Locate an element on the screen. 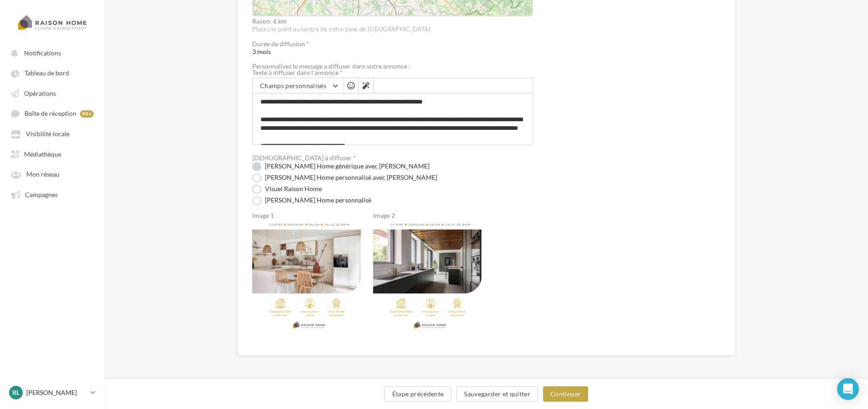 This screenshot has height=409, width=868. div: Rayon: 6 km is located at coordinates (393, 22).